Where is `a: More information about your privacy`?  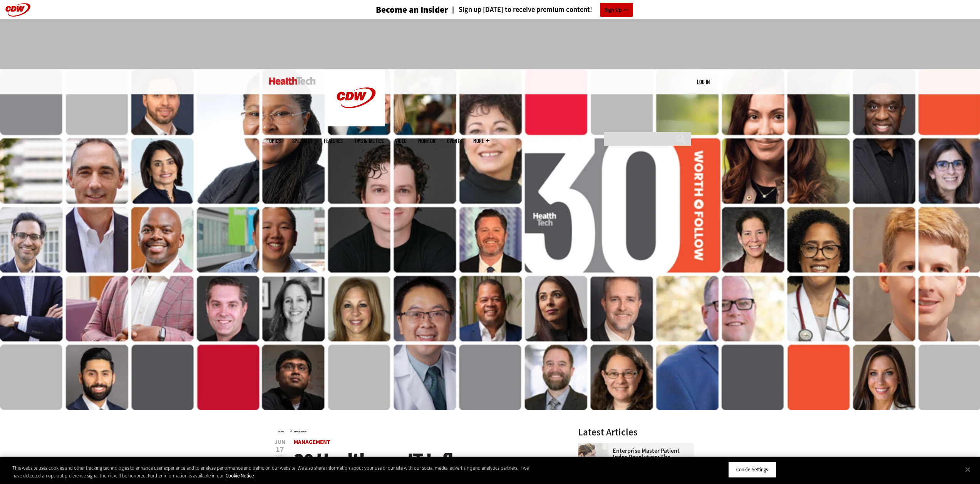 a: More information about your privacy is located at coordinates (240, 475).